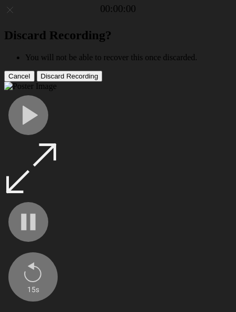 This screenshot has width=236, height=312. I want to click on a: 00:00:00, so click(118, 9).